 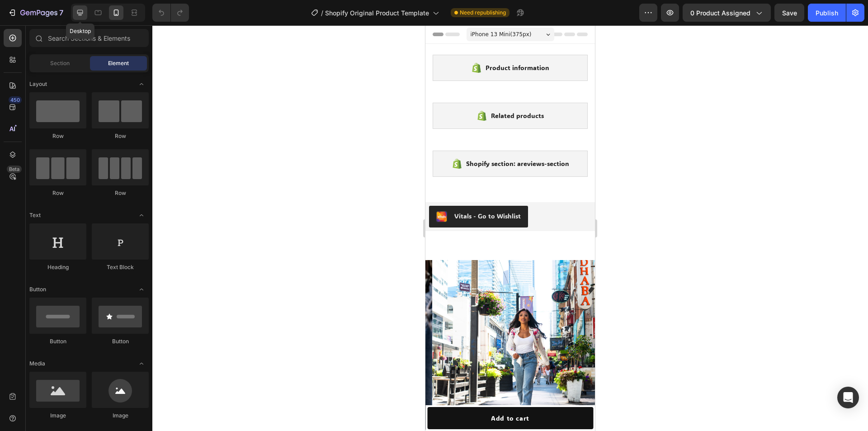 What do you see at coordinates (35, 13) in the screenshot?
I see `button: 7` at bounding box center [35, 13].